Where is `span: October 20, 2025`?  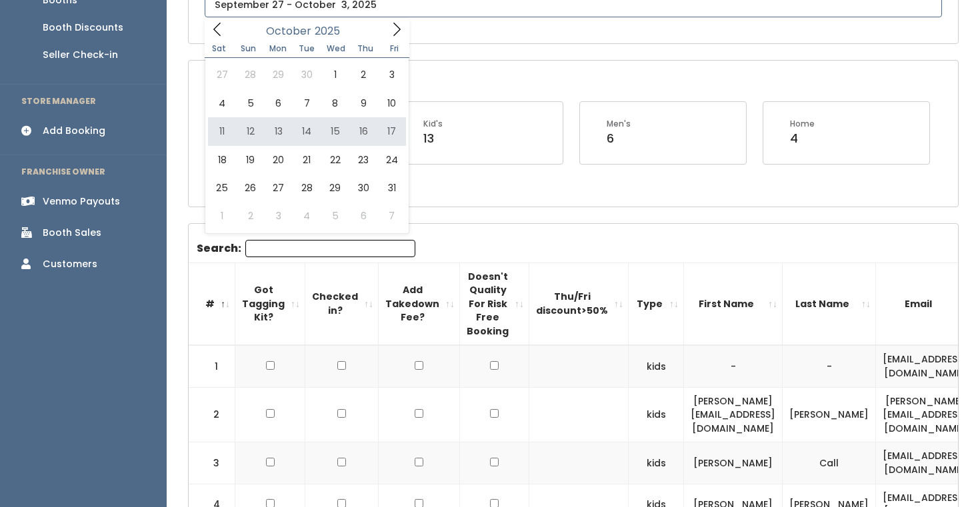
span: October 20, 2025 is located at coordinates (279, 160).